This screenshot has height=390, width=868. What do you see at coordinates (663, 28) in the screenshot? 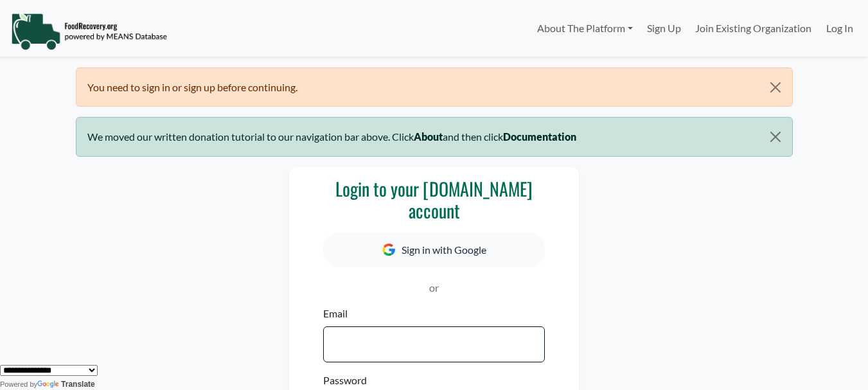
I see `a: Sign Up` at bounding box center [663, 28].